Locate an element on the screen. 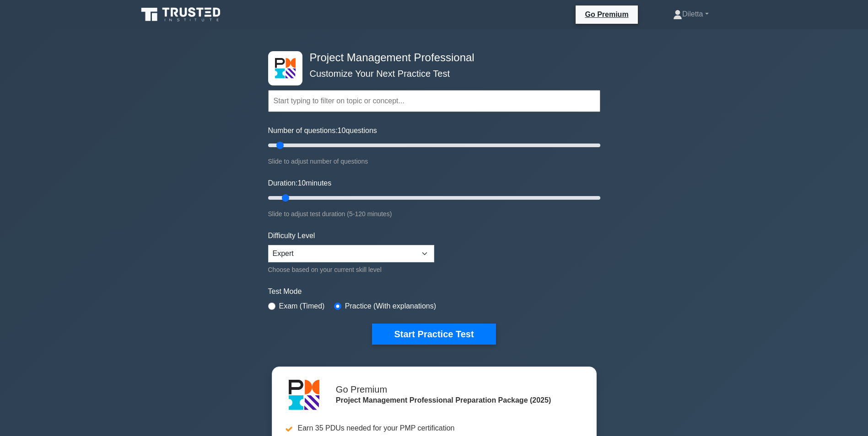  label: Difficulty Level is located at coordinates (291, 236).